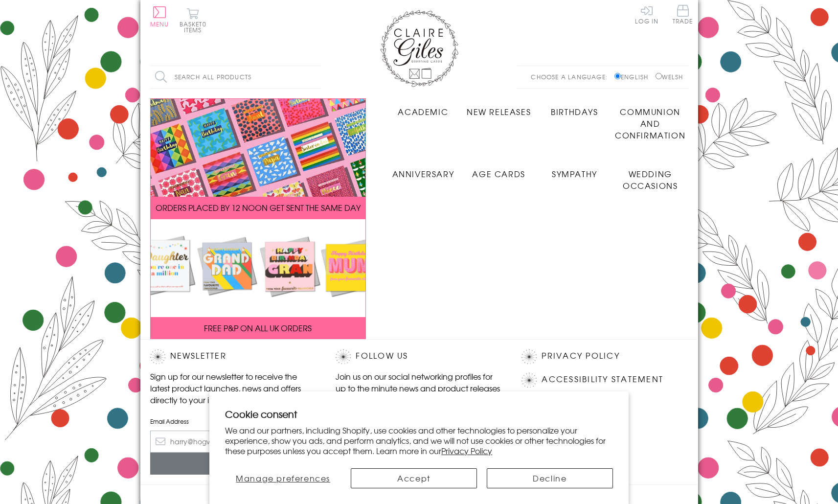  What do you see at coordinates (196, 27) in the screenshot?
I see `span: 0 items` at bounding box center [196, 27].